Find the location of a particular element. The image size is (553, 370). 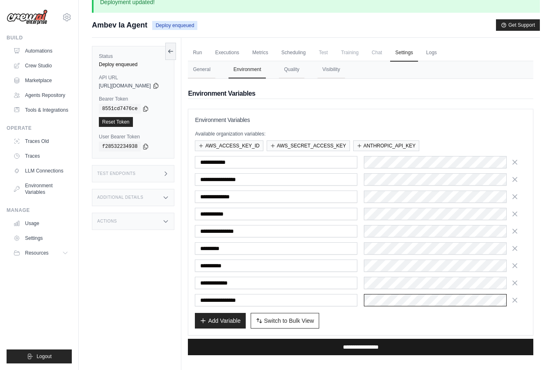

button: Visibility is located at coordinates (331, 70).